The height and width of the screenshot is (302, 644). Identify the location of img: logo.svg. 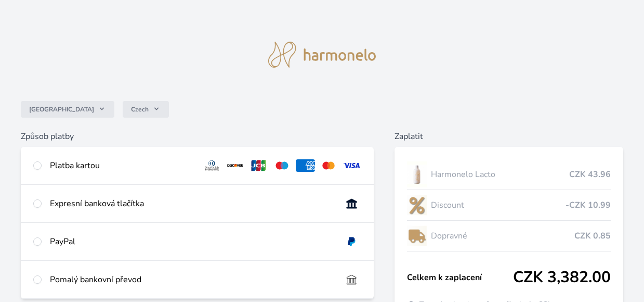
(322, 55).